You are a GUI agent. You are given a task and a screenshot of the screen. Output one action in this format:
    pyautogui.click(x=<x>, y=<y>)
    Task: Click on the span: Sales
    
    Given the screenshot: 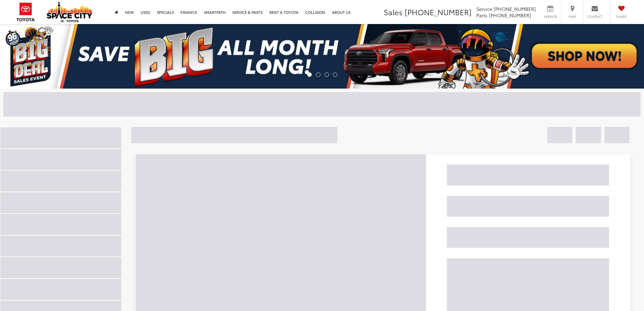 What is the action you would take?
    pyautogui.click(x=393, y=12)
    